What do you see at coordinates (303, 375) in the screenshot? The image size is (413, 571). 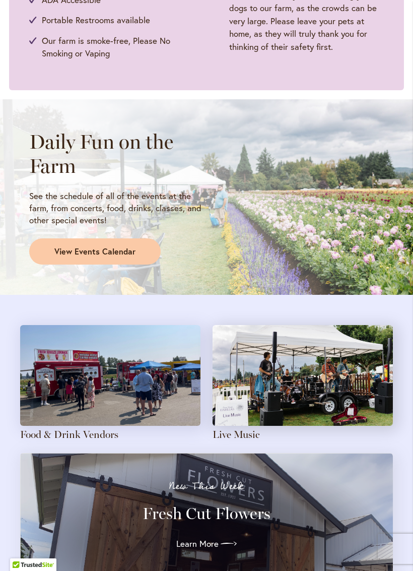 I see `a: A four-person band plays with a field of pink dahlias in the background` at bounding box center [303, 375].